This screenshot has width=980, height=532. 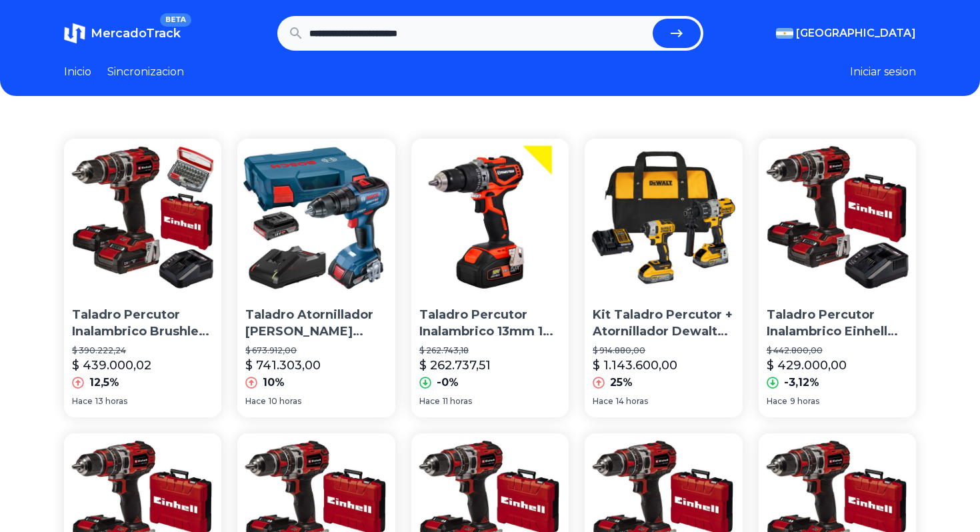 I want to click on p: $ 390.222,24, so click(x=143, y=351).